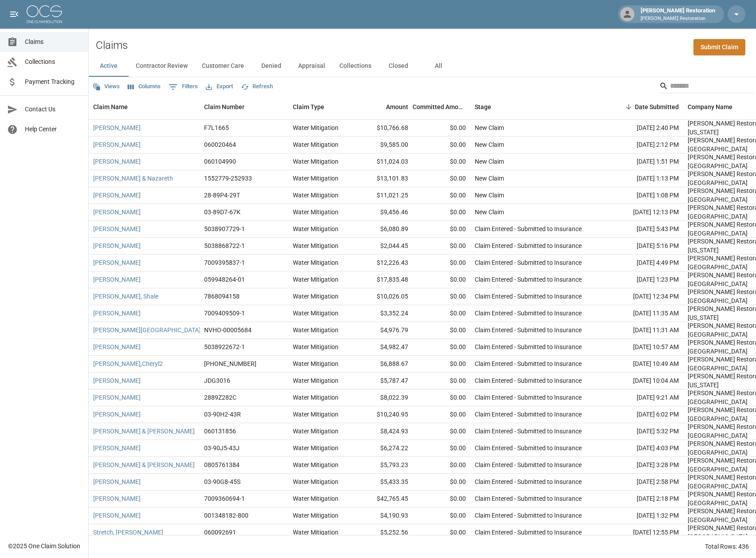 The width and height of the screenshot is (756, 558). Describe the element at coordinates (219, 87) in the screenshot. I see `button: Export` at that location.